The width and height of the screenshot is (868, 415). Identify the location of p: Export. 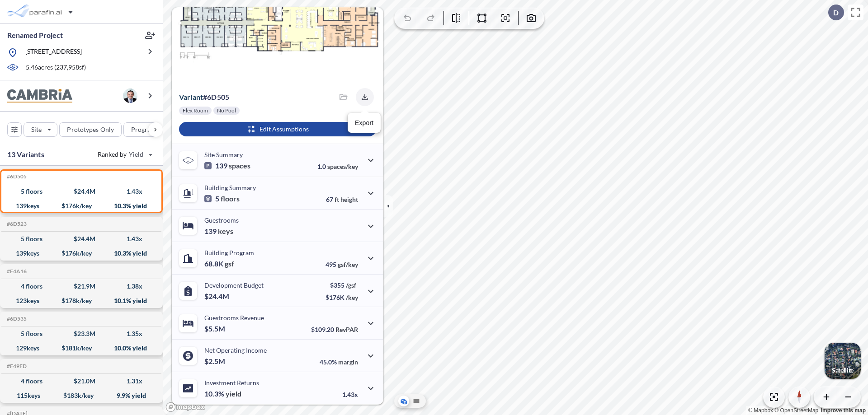
(364, 123).